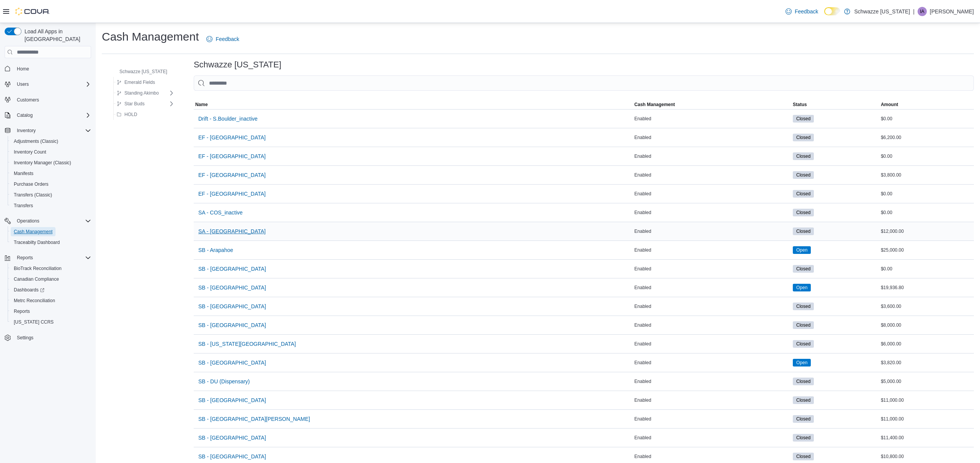 This screenshot has height=463, width=980. I want to click on a: Canadian Compliance, so click(36, 279).